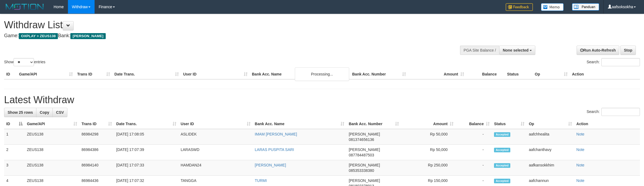 Image resolution: width=644 pixels, height=186 pixels. What do you see at coordinates (551, 152) in the screenshot?
I see `td: aafchanthavy` at bounding box center [551, 152].